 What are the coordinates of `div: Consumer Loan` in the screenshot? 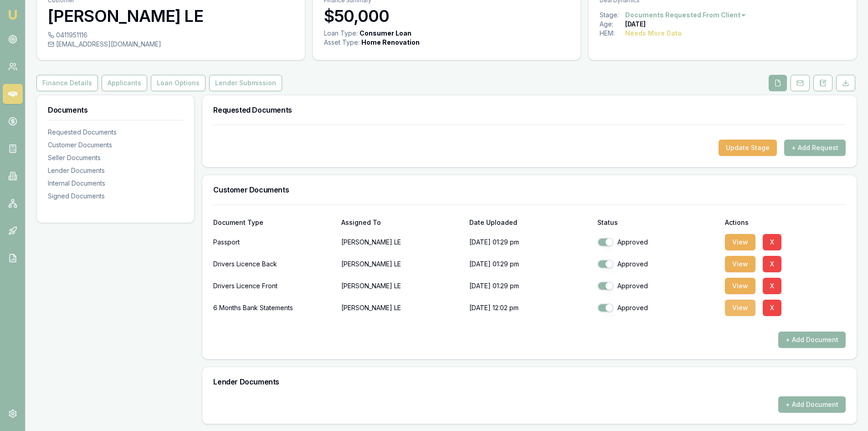 It's located at (386, 33).